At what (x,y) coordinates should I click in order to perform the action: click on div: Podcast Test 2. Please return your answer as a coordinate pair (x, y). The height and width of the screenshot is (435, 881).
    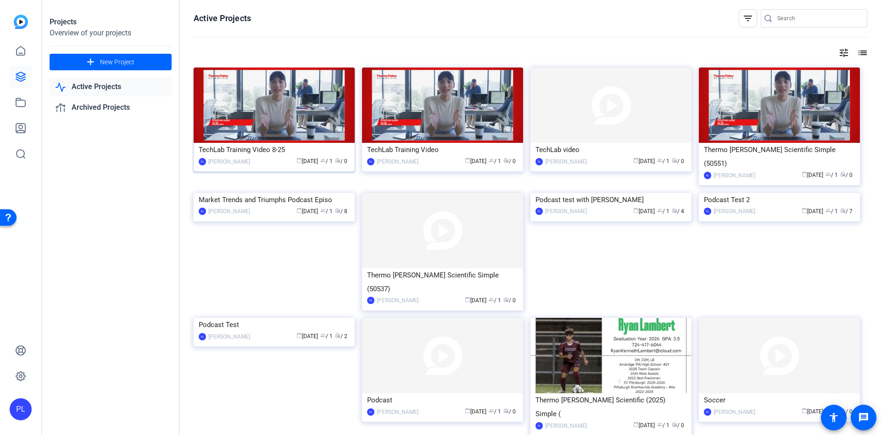
    Looking at the image, I should click on (779, 200).